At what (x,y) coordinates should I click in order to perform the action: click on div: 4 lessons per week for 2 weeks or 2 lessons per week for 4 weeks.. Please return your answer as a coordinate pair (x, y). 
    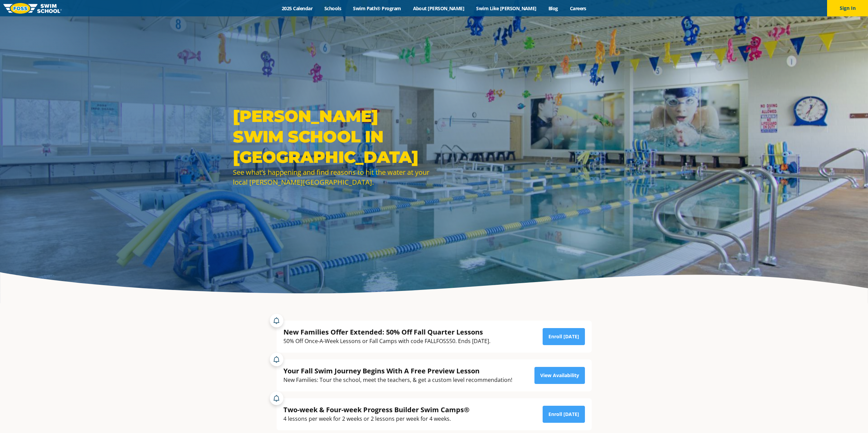
    Looking at the image, I should click on (376, 419).